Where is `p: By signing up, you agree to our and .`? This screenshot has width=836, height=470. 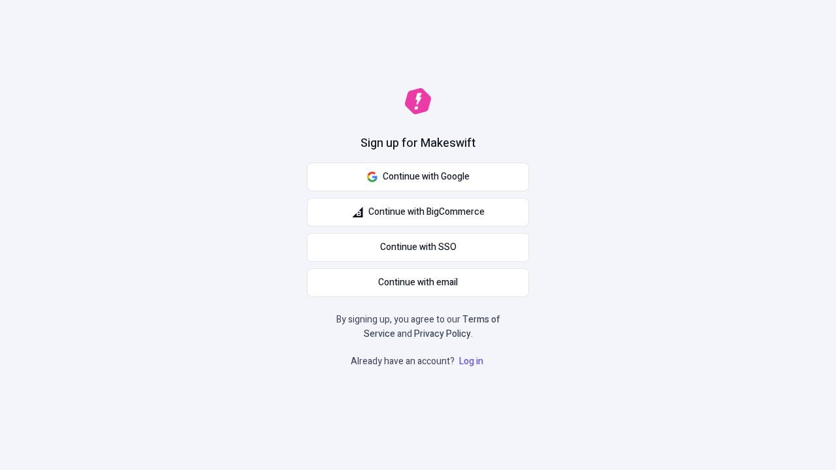
p: By signing up, you agree to our and . is located at coordinates (418, 327).